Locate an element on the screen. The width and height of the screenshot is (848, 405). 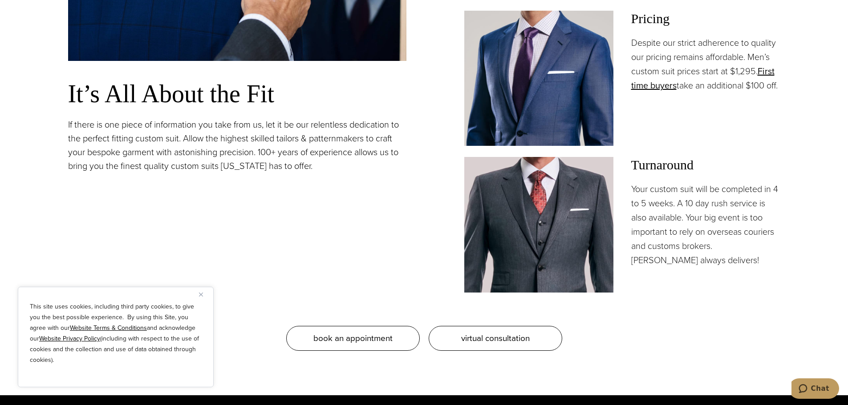
img: Client in blue solid custom made suit with white shirt and navy tie. Fabric by Scabal. is located at coordinates (538, 78).